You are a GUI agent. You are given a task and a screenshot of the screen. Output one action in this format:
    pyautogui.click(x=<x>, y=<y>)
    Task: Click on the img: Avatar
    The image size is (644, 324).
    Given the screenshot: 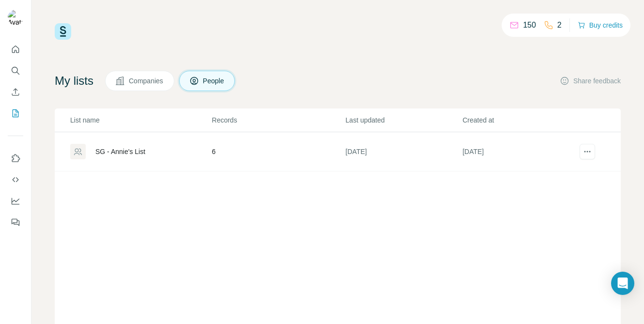 What is the action you would take?
    pyautogui.click(x=15, y=18)
    